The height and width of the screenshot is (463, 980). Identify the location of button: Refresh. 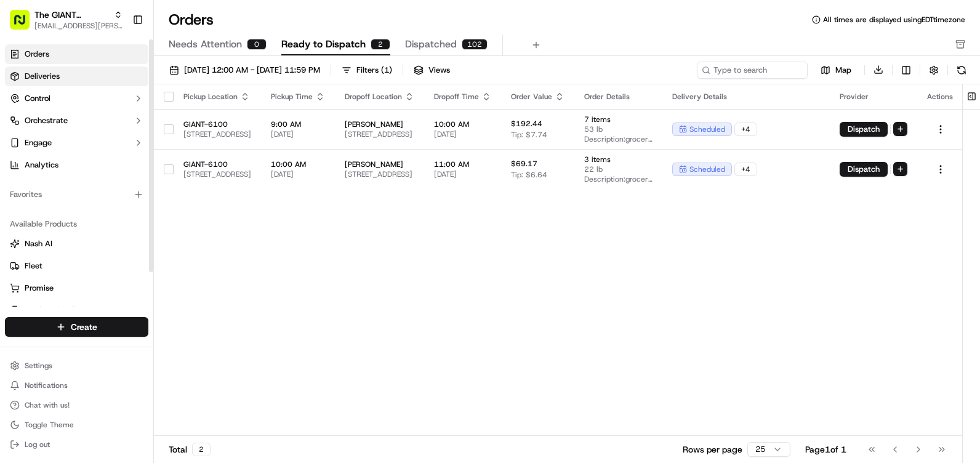
(962, 70).